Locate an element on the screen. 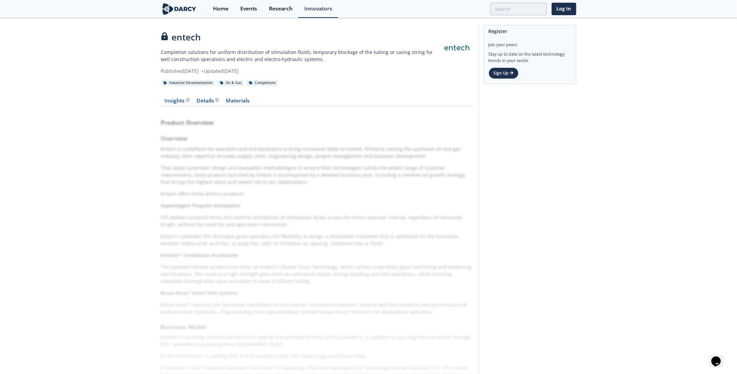 The height and width of the screenshot is (374, 737). div: Insights is located at coordinates (177, 101).